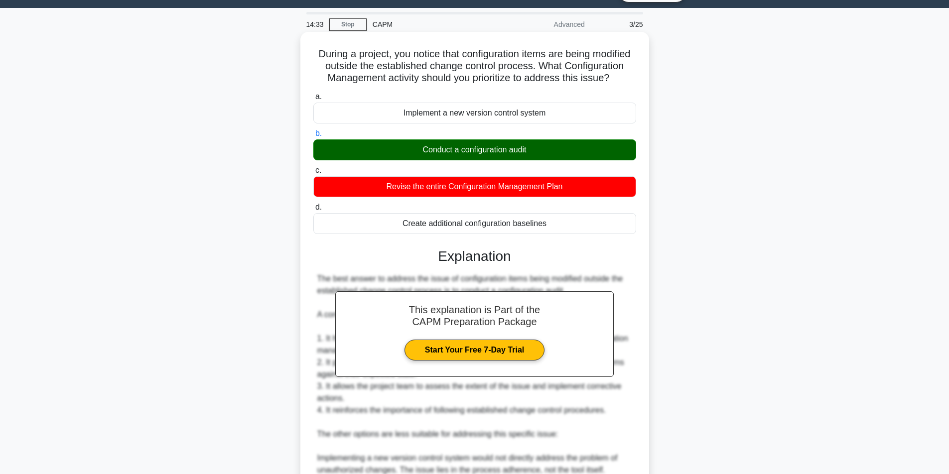 Image resolution: width=949 pixels, height=474 pixels. What do you see at coordinates (475, 66) in the screenshot?
I see `h5: During a project, you notice that configuration items are being modified outside the established ...` at bounding box center [475, 66].